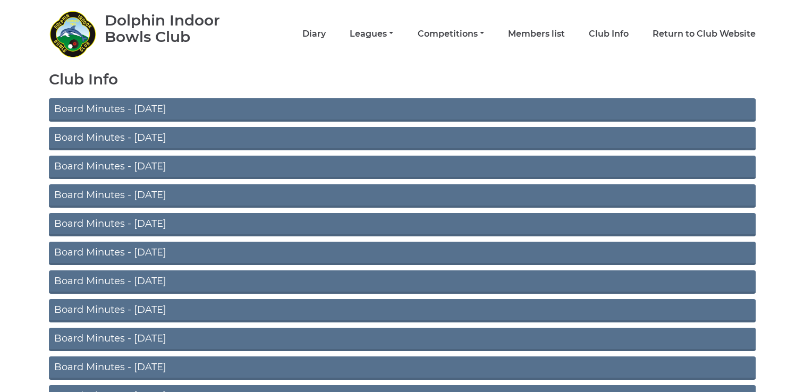 The height and width of the screenshot is (392, 804). I want to click on a: Diary, so click(314, 34).